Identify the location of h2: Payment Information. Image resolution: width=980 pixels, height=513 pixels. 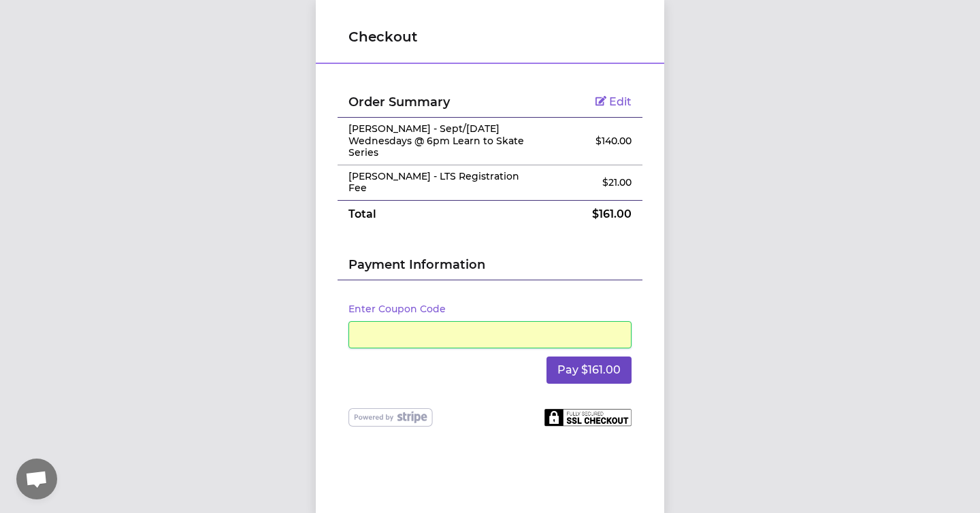
(490, 267).